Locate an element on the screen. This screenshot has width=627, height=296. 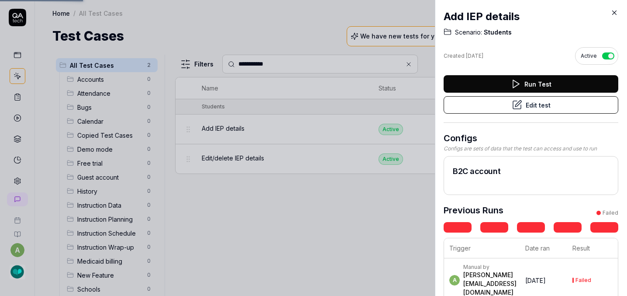
span: a is located at coordinates (455, 280).